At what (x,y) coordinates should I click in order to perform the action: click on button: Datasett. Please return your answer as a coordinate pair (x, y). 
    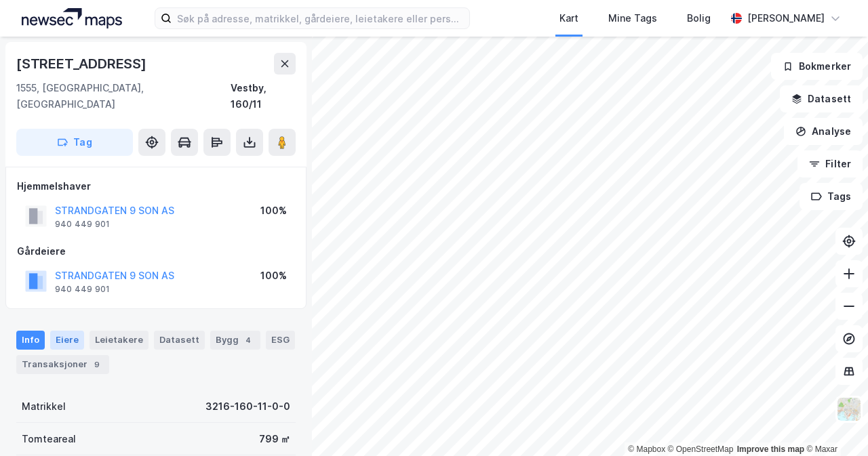
    Looking at the image, I should click on (822, 99).